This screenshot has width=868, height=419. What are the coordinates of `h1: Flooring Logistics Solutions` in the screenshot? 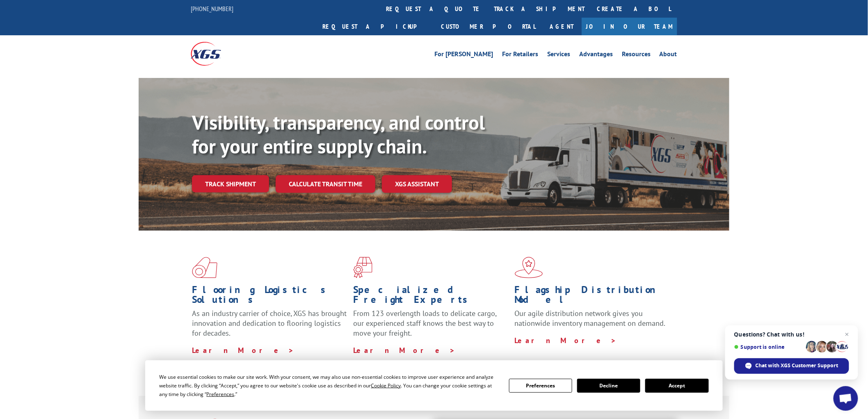 It's located at (270, 297).